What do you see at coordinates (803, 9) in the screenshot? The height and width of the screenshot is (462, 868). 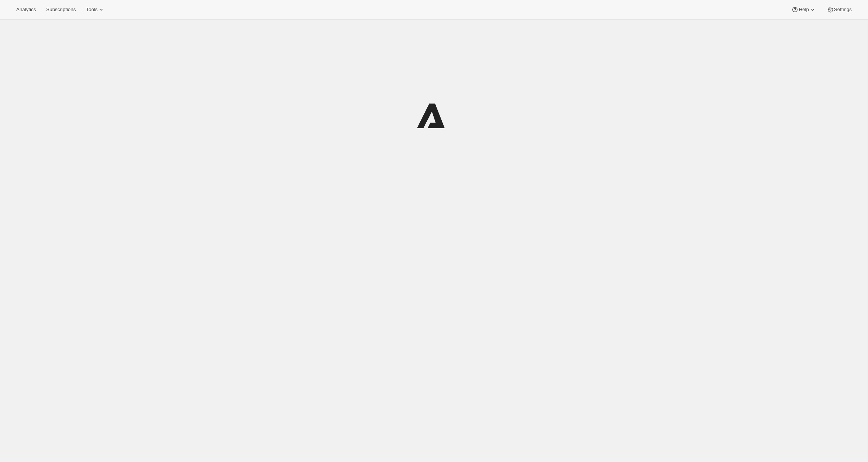 I see `span: Help` at bounding box center [803, 9].